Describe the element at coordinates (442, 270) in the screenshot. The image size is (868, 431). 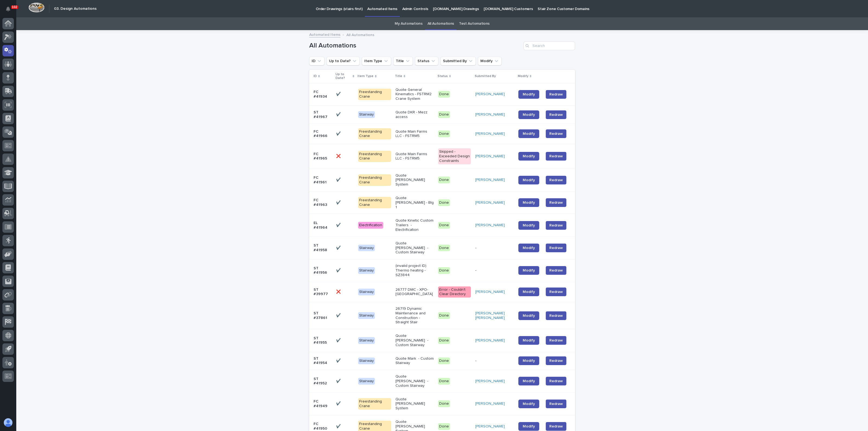
I see `tr: ST #41956✔️✔️ Stairway(invalid project ID) Thermo heating - SZ3844Done-ModifyRedraw` at that location.